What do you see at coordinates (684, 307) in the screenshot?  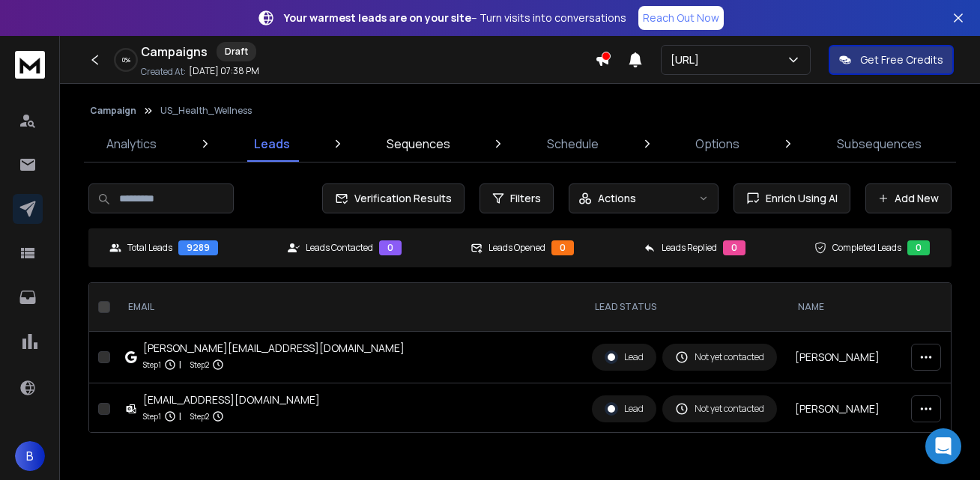 I see `th: LEAD STATUS` at bounding box center [684, 307].